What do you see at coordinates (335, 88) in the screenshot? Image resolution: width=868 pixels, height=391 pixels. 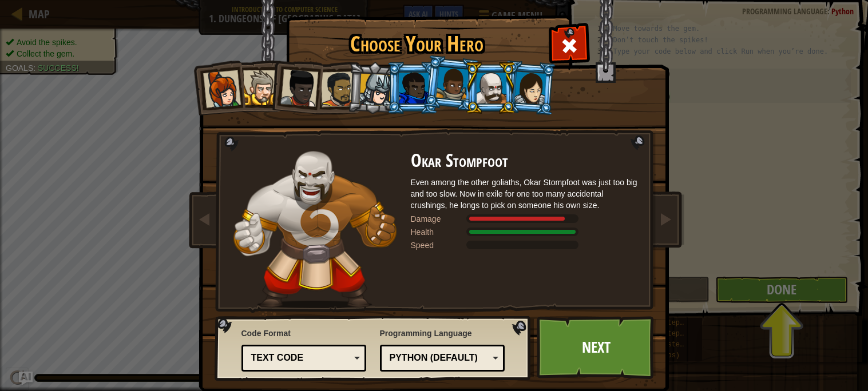 I see `li: Alejandro the Duelist` at bounding box center [335, 88].